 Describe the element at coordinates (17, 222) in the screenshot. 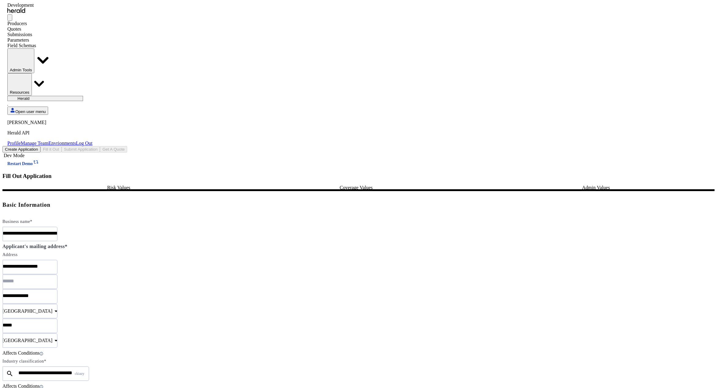

I see `label: Business name*` at that location.